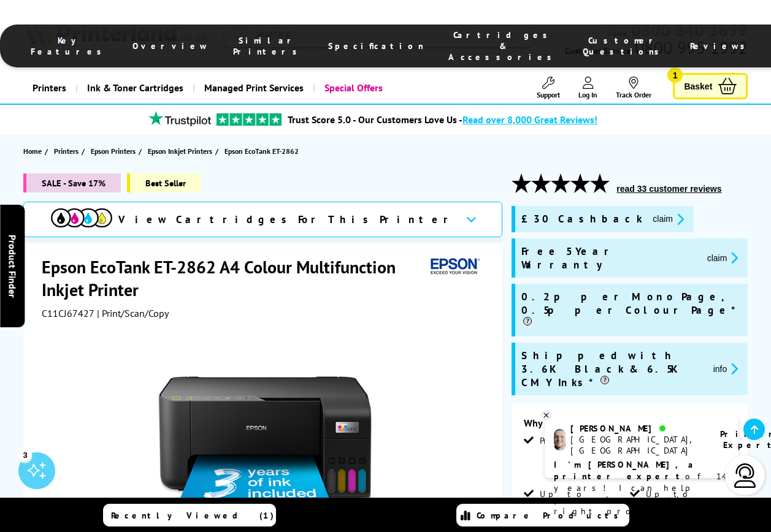 Image resolution: width=771 pixels, height=532 pixels. Describe the element at coordinates (252, 88) in the screenshot. I see `a: Managed Print Services` at that location.